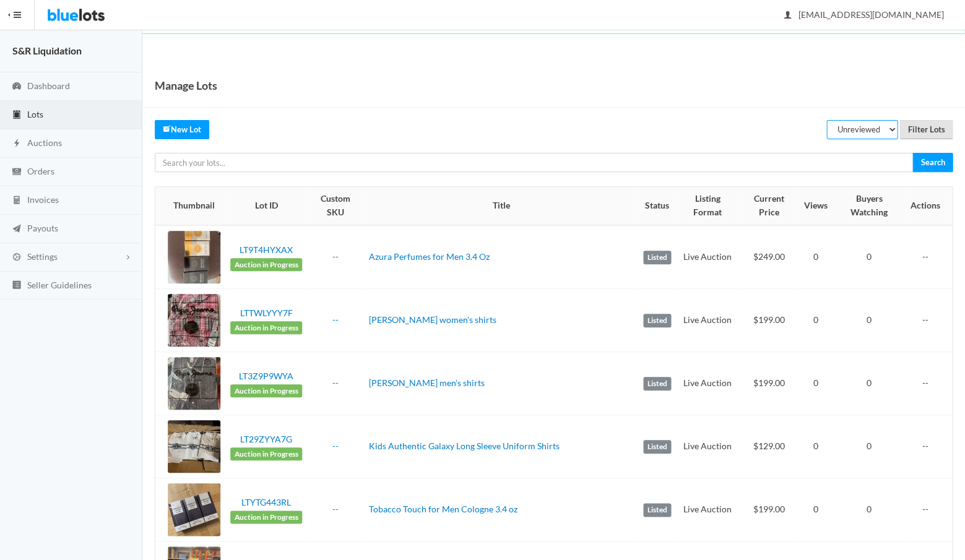 The image size is (965, 560). Describe the element at coordinates (768, 206) in the screenshot. I see `th: Current Price` at that location.